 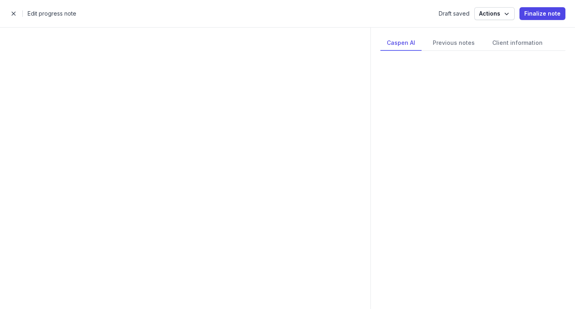 What do you see at coordinates (401, 43) in the screenshot?
I see `div: Caspen AI` at bounding box center [401, 43].